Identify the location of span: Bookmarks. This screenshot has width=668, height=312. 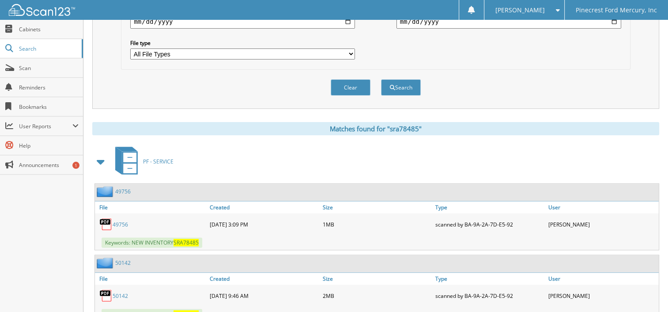
(49, 107).